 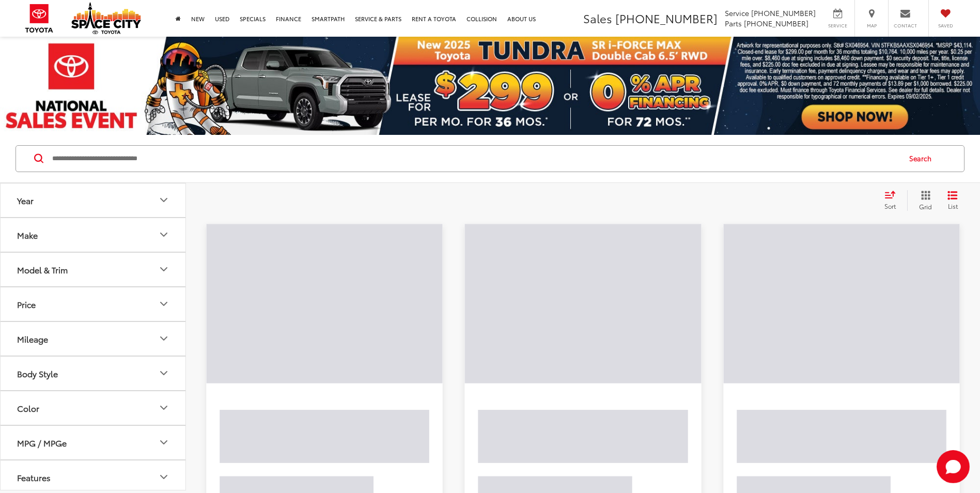 What do you see at coordinates (93, 408) in the screenshot?
I see `button: ColorColor` at bounding box center [93, 408].